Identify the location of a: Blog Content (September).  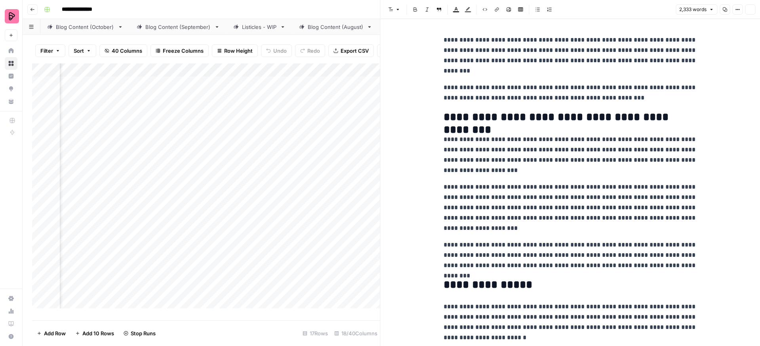
(178, 27).